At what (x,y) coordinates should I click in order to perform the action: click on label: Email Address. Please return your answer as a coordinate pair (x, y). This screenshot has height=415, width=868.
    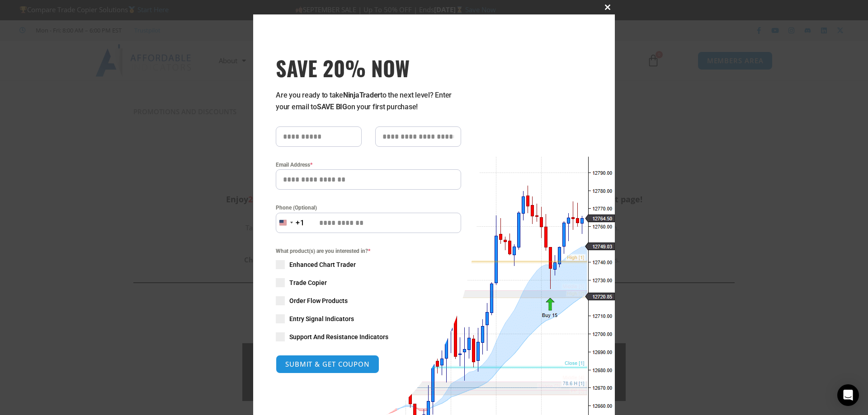
    Looking at the image, I should click on (369, 165).